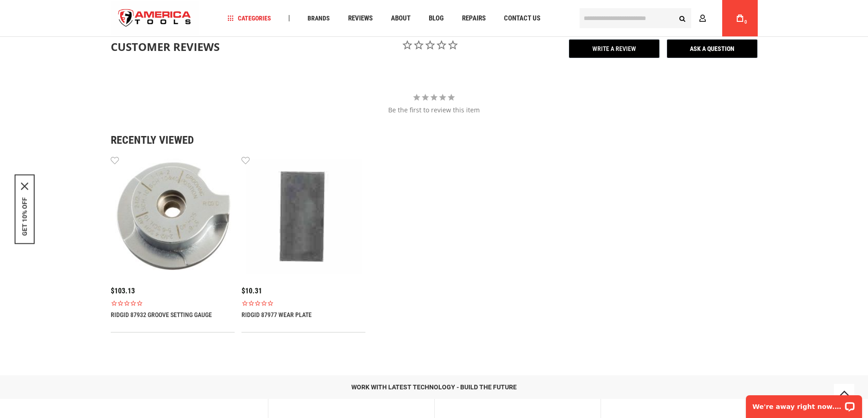 This screenshot has width=868, height=418. Describe the element at coordinates (123, 291) in the screenshot. I see `span: $103.13` at that location.